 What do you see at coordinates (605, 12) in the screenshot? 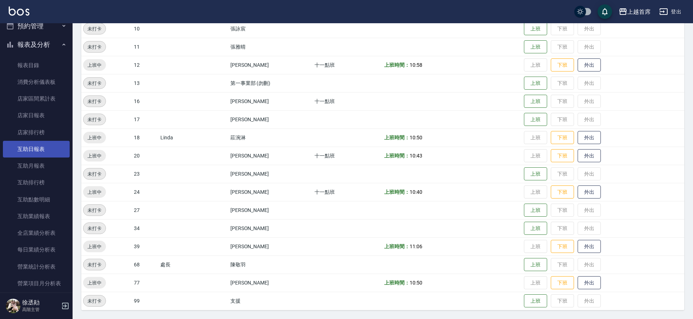
I see `button: save` at bounding box center [605, 12].